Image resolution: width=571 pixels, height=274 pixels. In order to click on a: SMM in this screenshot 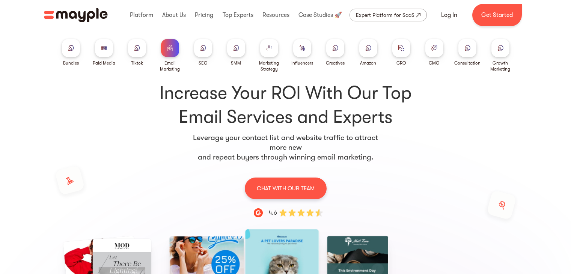, I will do `click(236, 53)`.